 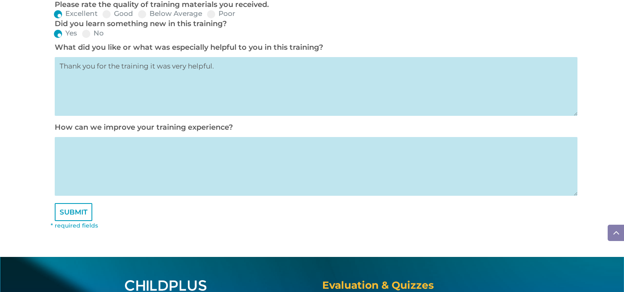 What do you see at coordinates (118, 13) in the screenshot?
I see `label: Good` at bounding box center [118, 13].